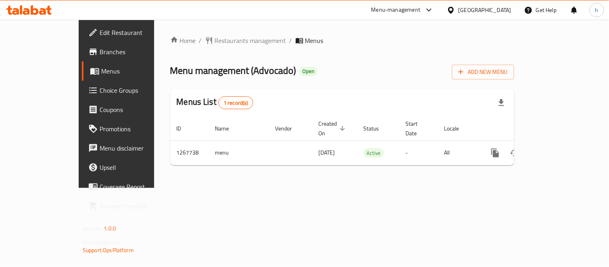 The width and height of the screenshot is (609, 267). I want to click on span: Open, so click(309, 71).